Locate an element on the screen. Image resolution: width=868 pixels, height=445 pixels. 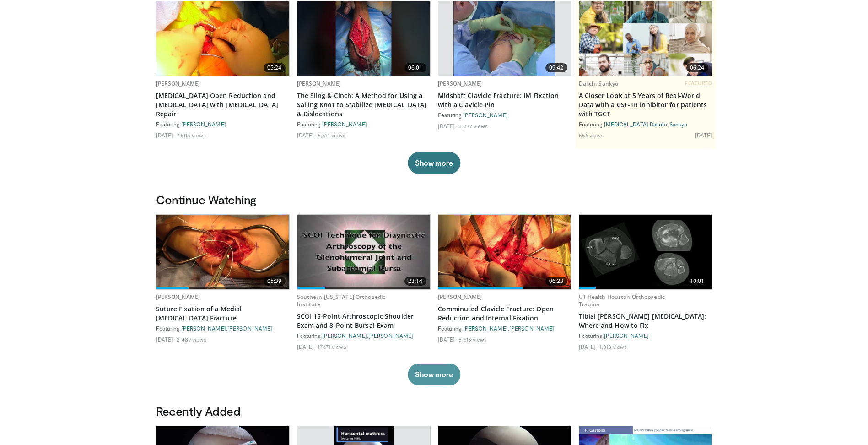
img: d03f9492-8e94-45ae-897b-284f95b476c7.620x360_q85_upscale.jpg is located at coordinates (223, 38).